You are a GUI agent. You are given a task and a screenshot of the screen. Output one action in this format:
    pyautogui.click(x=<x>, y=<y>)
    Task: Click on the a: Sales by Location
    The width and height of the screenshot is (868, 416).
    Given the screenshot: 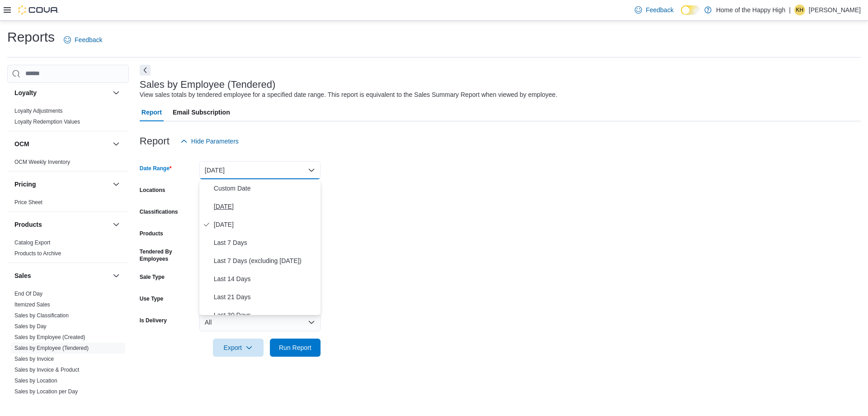 What is the action you would take?
    pyautogui.click(x=36, y=381)
    